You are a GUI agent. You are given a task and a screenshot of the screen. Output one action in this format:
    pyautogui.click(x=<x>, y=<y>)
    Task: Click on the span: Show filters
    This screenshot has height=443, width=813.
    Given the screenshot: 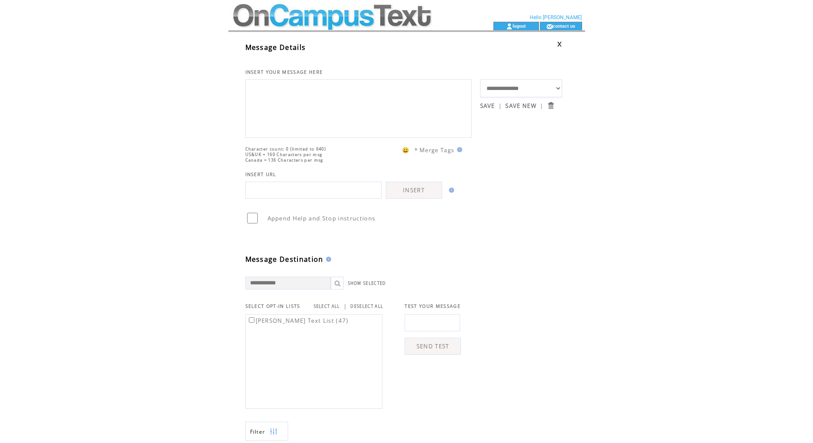 What is the action you would take?
    pyautogui.click(x=258, y=432)
    